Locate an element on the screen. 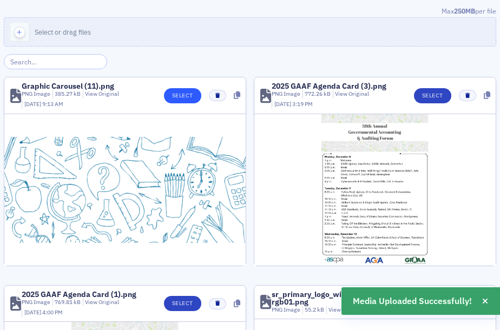 This screenshot has height=330, width=500. div: Graphic Carousel (11).png is located at coordinates (68, 86).